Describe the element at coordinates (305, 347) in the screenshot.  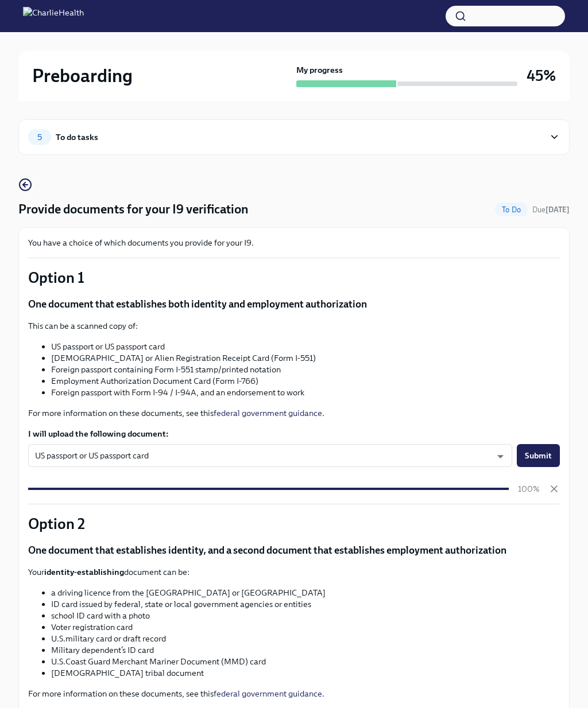
I see `li: US passport or US passport card` at that location.